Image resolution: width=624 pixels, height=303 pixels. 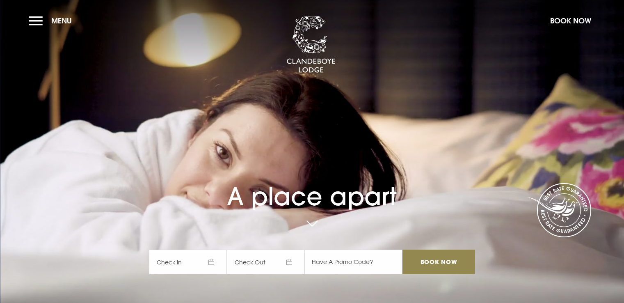 What do you see at coordinates (354, 262) in the screenshot?
I see `input: Have A Promo Code?` at bounding box center [354, 262].